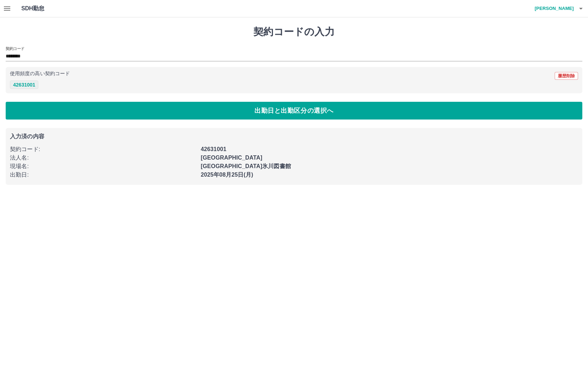 This screenshot has width=588, height=366. What do you see at coordinates (15, 48) in the screenshot?
I see `h2: 契約コード` at bounding box center [15, 48].